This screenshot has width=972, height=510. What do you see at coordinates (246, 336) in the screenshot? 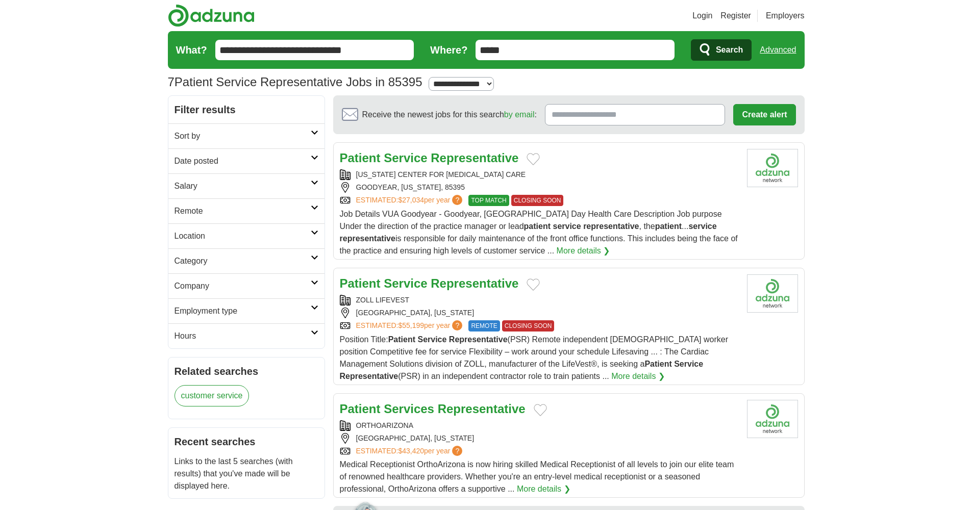
I see `a: Hours` at bounding box center [246, 336].